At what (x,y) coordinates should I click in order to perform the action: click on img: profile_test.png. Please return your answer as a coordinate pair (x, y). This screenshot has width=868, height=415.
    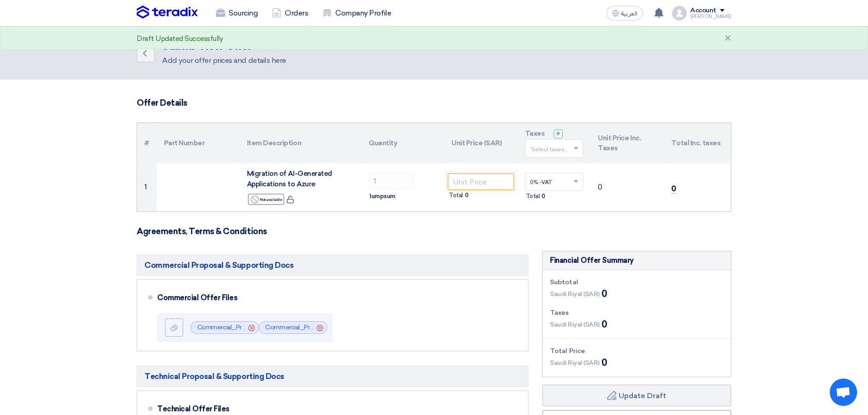
    Looking at the image, I should click on (679, 13).